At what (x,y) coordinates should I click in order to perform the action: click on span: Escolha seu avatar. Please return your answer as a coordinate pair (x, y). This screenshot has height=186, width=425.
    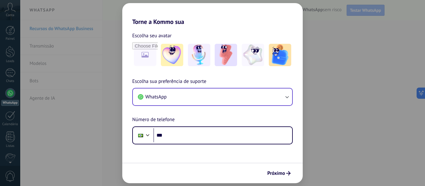
    Looking at the image, I should click on (152, 36).